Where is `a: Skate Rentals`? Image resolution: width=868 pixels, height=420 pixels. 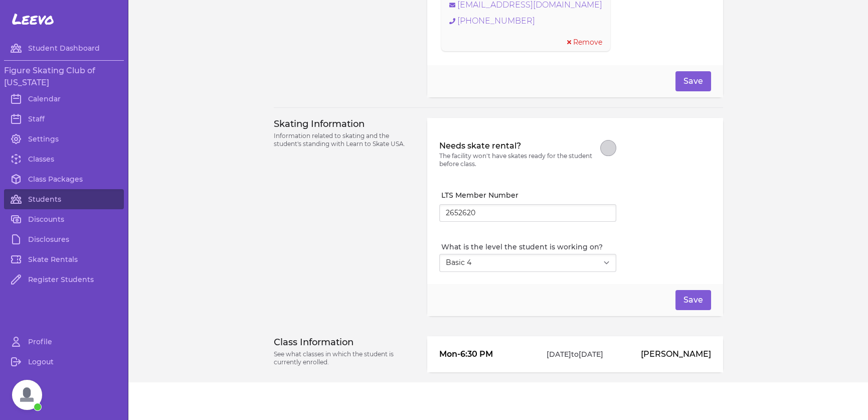 a: Skate Rentals is located at coordinates (63, 259).